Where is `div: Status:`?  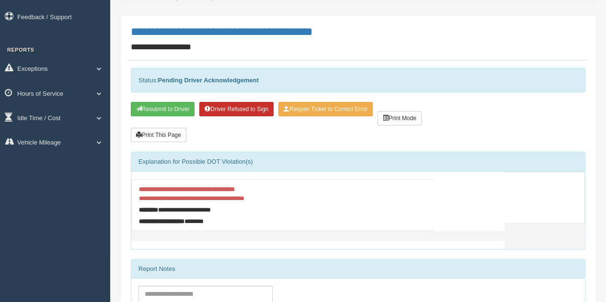
div: Status: is located at coordinates (358, 80).